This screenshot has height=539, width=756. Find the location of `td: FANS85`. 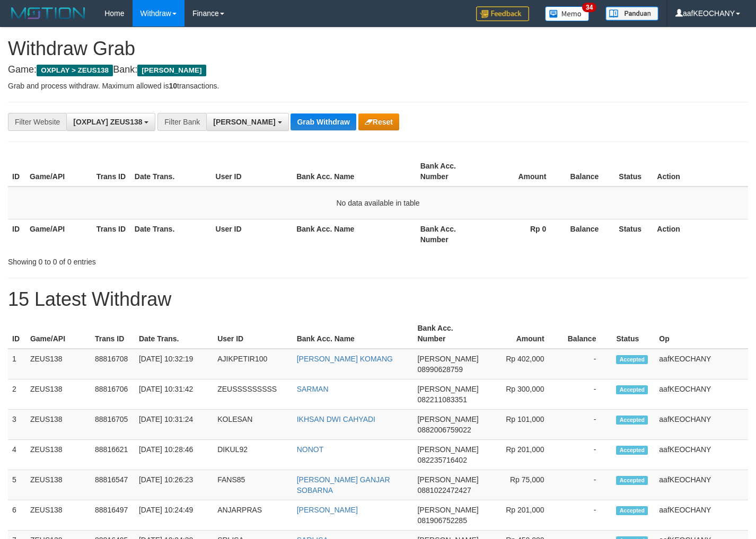

td: FANS85 is located at coordinates (253, 485).